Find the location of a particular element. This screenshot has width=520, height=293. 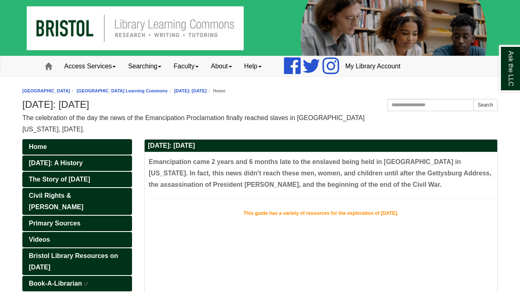

i: This link opens in a new window is located at coordinates (86, 284).